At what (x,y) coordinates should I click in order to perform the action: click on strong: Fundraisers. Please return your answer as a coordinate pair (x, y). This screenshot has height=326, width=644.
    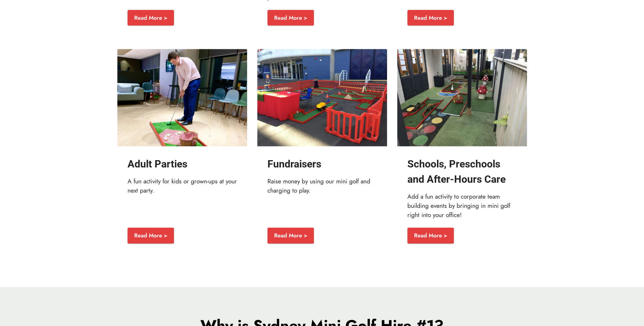
    Looking at the image, I should click on (294, 164).